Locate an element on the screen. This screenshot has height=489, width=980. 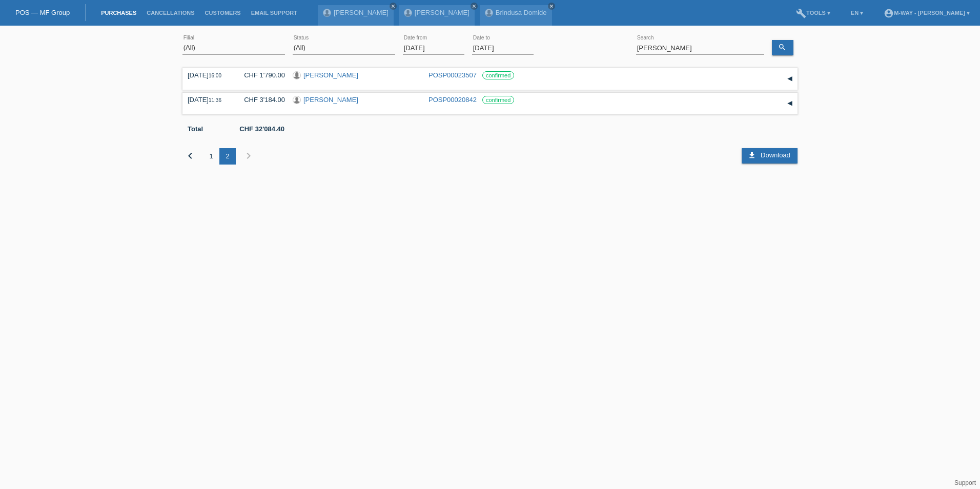
div: 1 is located at coordinates (211, 157).